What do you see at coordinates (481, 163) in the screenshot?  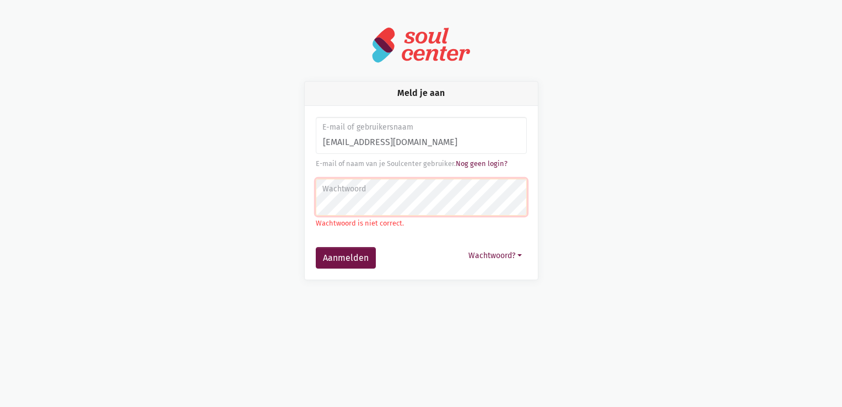 I see `a: Nog geen login?` at bounding box center [481, 163].